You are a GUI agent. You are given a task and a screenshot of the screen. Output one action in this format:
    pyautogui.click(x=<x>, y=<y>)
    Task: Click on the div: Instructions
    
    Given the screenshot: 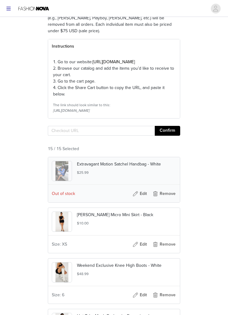 What is the action you would take?
    pyautogui.click(x=114, y=46)
    